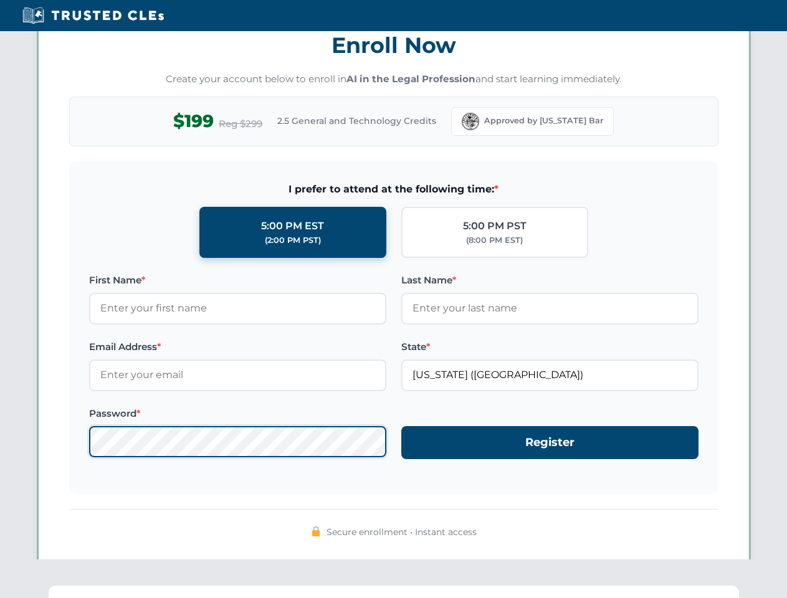  Describe the element at coordinates (237, 308) in the screenshot. I see `input: Enter your first name` at that location.